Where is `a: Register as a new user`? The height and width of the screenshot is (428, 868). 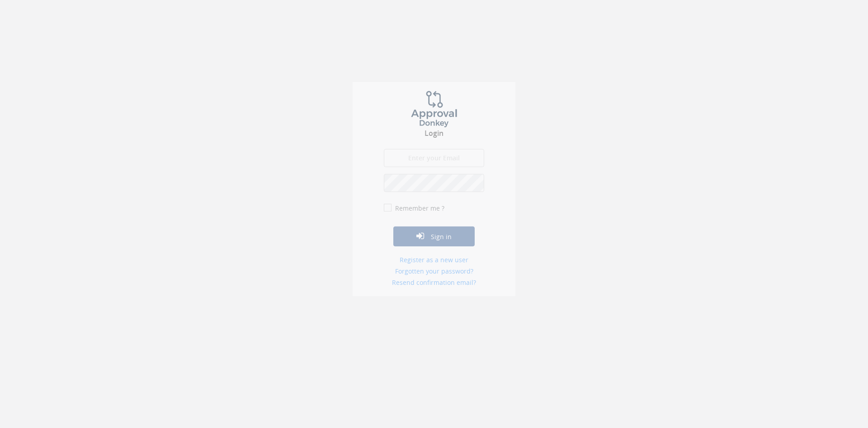
a: Register as a new user is located at coordinates (434, 265).